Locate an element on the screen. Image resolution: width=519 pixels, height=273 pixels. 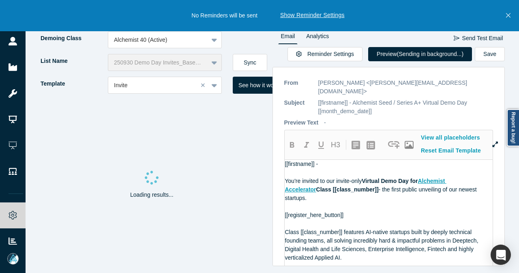
a: Report a bug! is located at coordinates (513, 128).